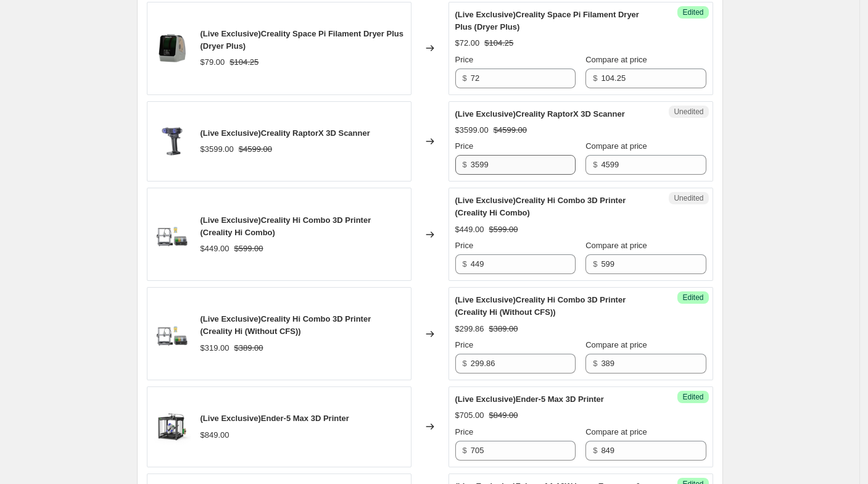 Image resolution: width=868 pixels, height=484 pixels. Describe the element at coordinates (469, 329) in the screenshot. I see `div: $299.86` at that location.